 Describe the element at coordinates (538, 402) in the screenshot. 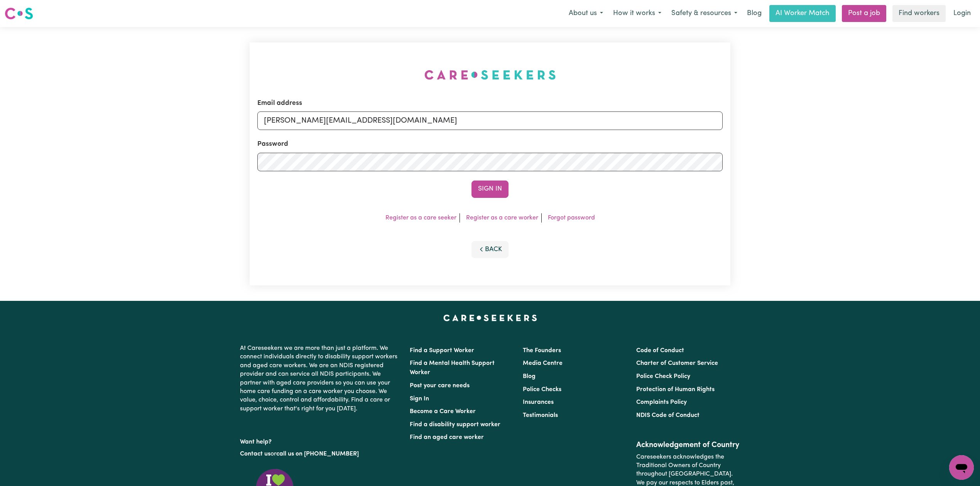

I see `a: Insurances` at that location.